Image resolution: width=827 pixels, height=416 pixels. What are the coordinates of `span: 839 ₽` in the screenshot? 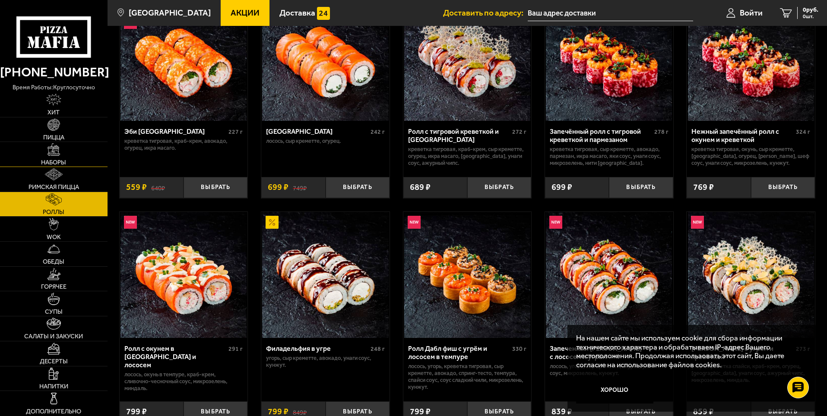 It's located at (562, 412).